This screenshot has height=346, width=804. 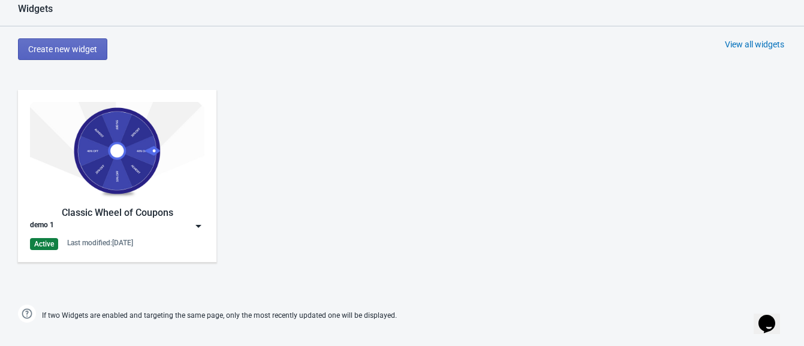 I want to click on button: Create new widget, so click(x=62, y=49).